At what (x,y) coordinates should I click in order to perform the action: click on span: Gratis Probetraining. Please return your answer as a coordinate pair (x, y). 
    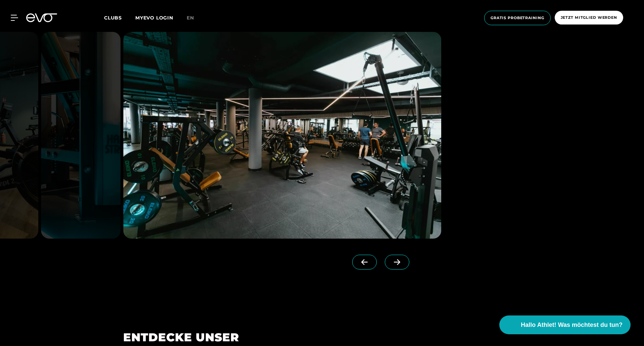
    Looking at the image, I should click on (518, 18).